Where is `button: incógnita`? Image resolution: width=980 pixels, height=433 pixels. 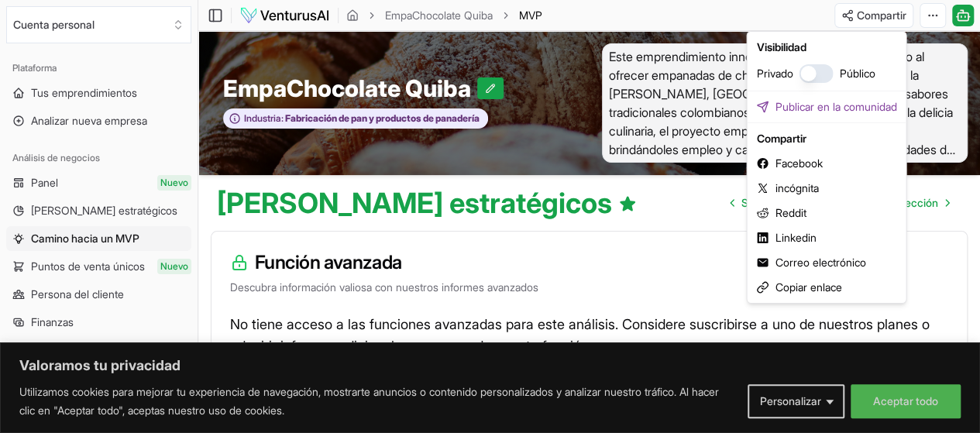 button: incógnita is located at coordinates (826, 188).